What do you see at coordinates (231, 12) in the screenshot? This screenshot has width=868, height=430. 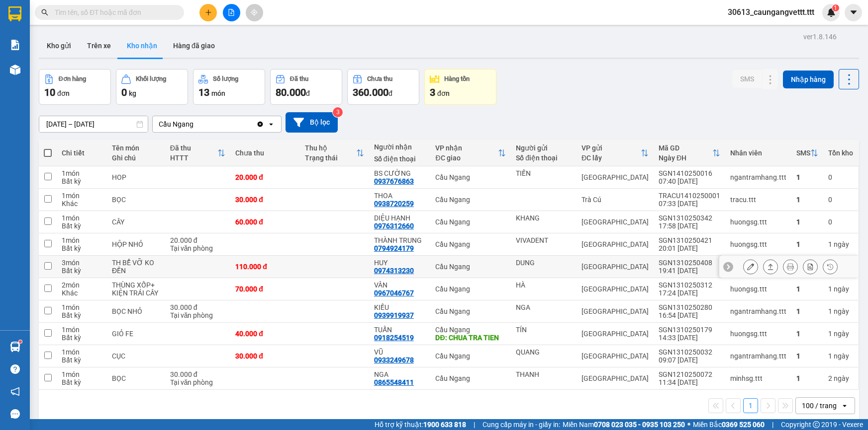 I see `span: file-add` at bounding box center [231, 12].